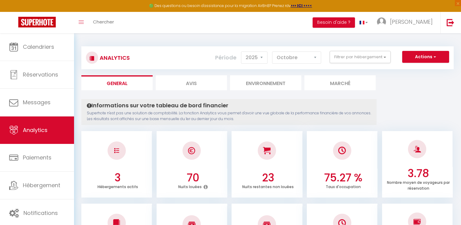 This screenshot has width=461, height=225. What do you see at coordinates (229, 106) in the screenshot?
I see `h4: Informations sur votre tableau de bord financier` at bounding box center [229, 106].